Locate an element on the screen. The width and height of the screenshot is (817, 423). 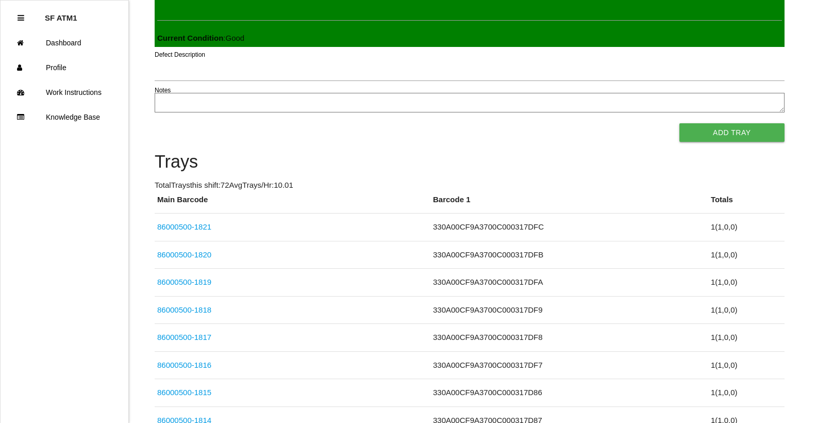
label: Notes is located at coordinates (162, 90).